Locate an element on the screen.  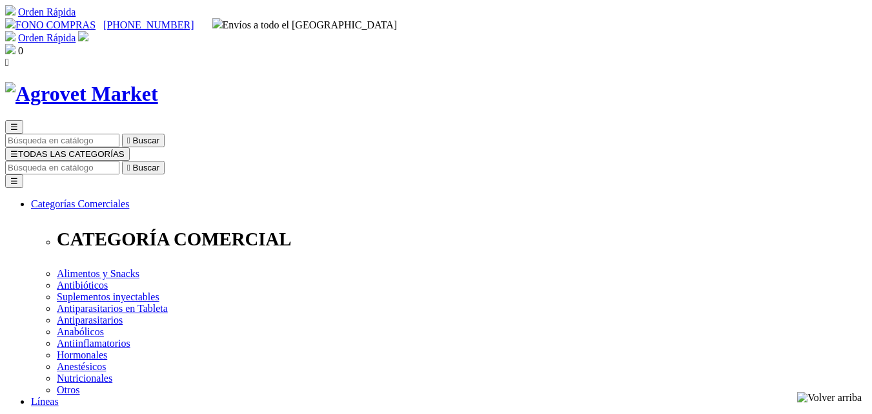
span: Suplementos inyectables is located at coordinates (108, 296).